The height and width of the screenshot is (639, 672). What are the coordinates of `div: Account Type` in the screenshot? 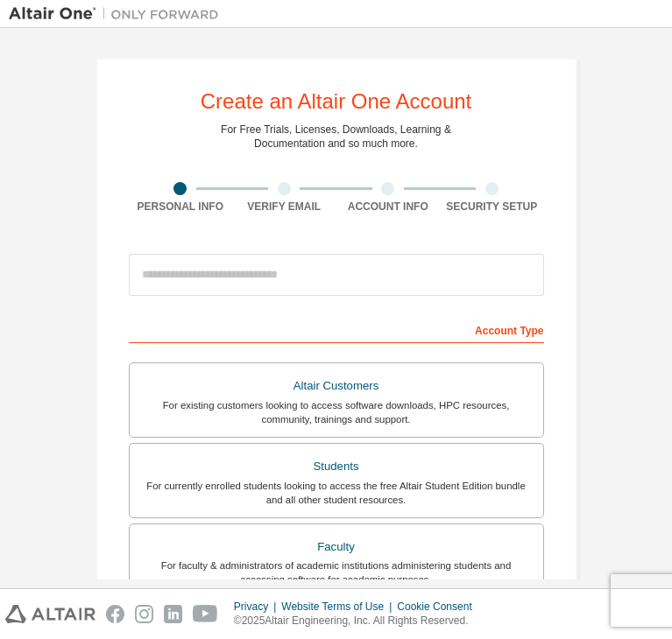 It's located at (336, 329).